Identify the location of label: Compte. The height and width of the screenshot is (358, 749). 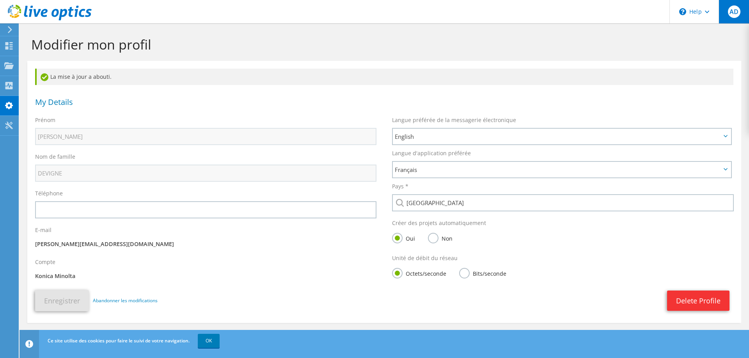
(45, 262).